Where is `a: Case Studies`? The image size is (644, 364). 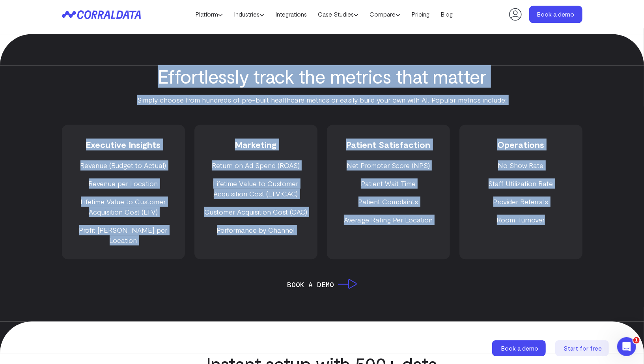
a: Case Studies is located at coordinates (338, 14).